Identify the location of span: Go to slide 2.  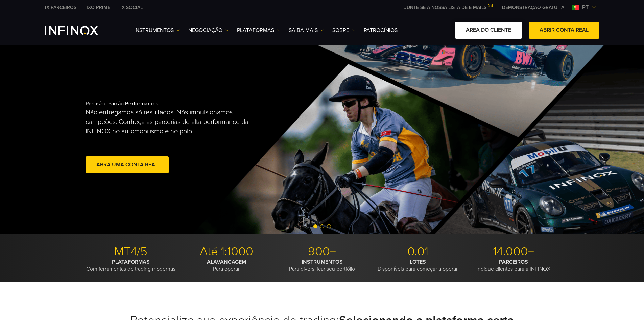
(322, 226).